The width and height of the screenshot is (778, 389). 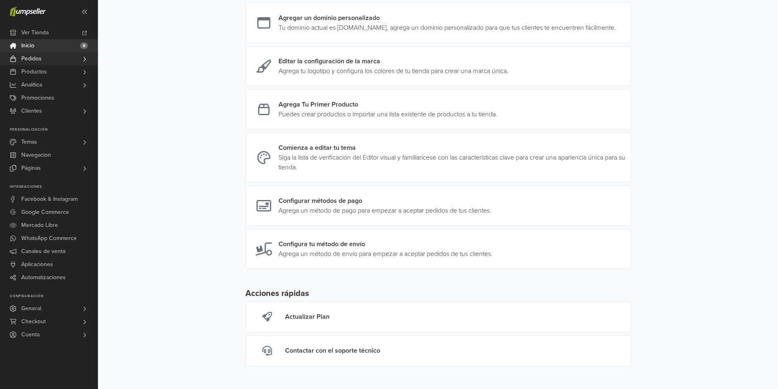 What do you see at coordinates (43, 252) in the screenshot?
I see `span: Canales de venta` at bounding box center [43, 252].